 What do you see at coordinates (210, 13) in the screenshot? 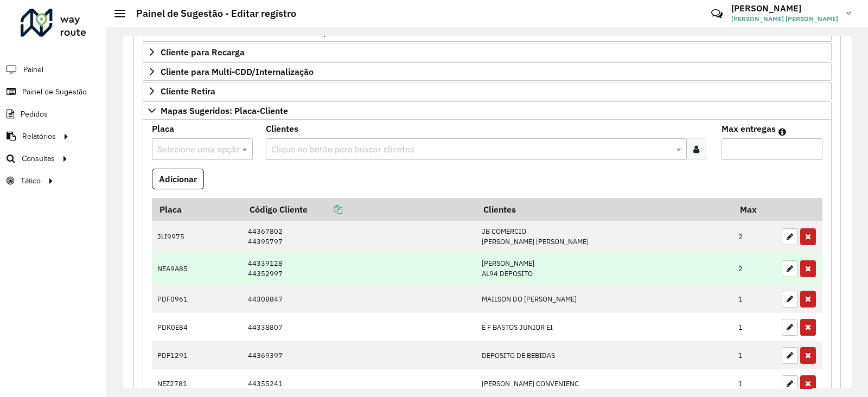
I see `h2: Painel de Sugestão - Editar registro` at bounding box center [210, 13].